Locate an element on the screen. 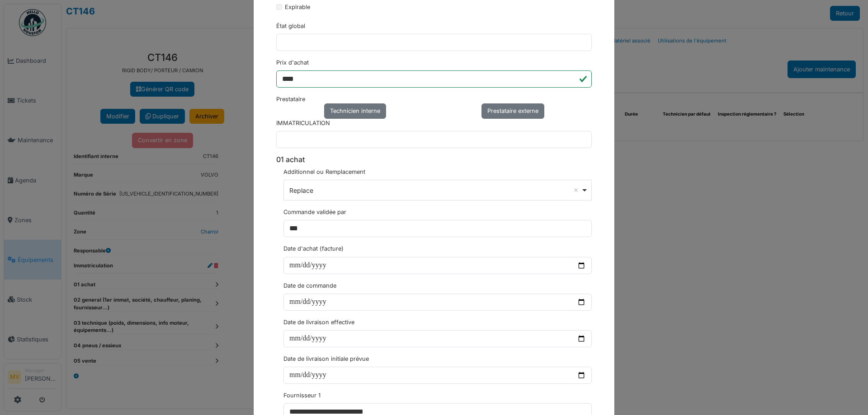 The image size is (868, 415). label: État global is located at coordinates (291, 26).